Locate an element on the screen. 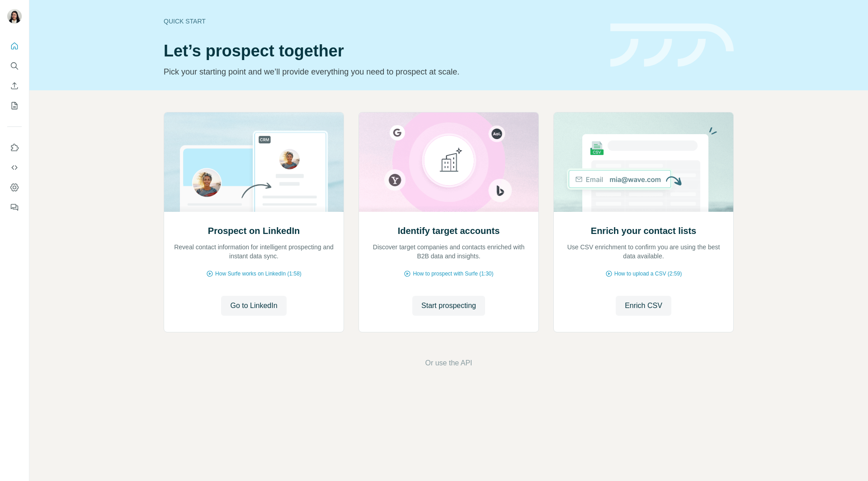 The width and height of the screenshot is (868, 481). p: Reveal contact information for intelligent prospecting and instant data sync. is located at coordinates (253, 252).